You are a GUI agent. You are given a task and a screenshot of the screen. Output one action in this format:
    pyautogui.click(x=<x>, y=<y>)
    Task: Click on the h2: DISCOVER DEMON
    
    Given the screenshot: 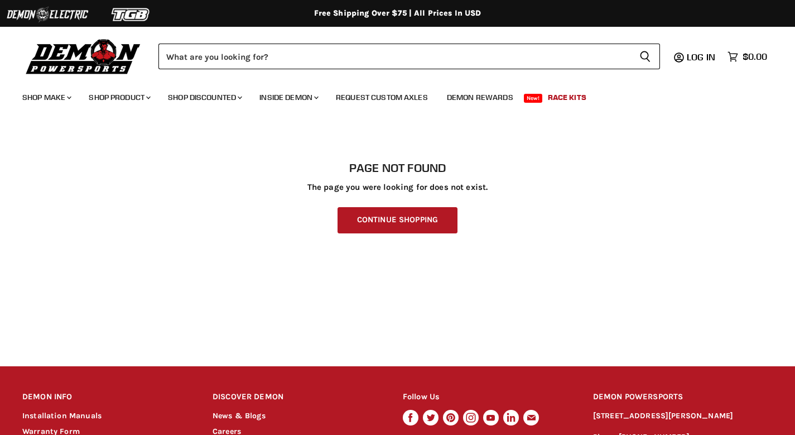 What is the action you would take?
    pyautogui.click(x=297, y=397)
    